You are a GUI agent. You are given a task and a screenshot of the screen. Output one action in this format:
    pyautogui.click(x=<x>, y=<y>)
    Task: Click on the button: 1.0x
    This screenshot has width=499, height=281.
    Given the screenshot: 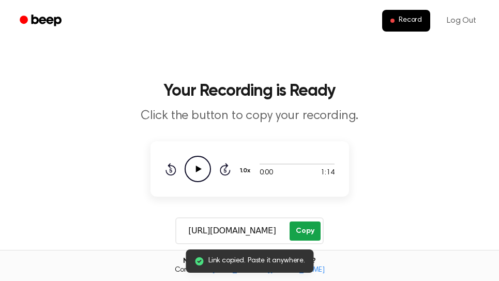 What is the action you would take?
    pyautogui.click(x=247, y=171)
    